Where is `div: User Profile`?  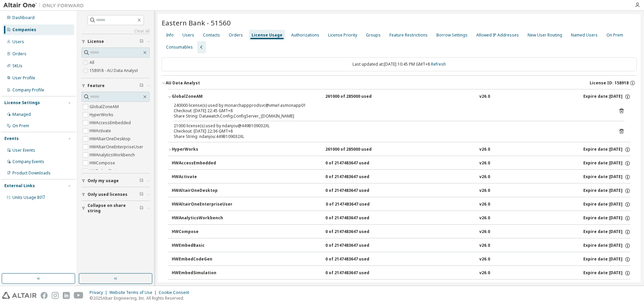 div: User Profile is located at coordinates (24, 78).